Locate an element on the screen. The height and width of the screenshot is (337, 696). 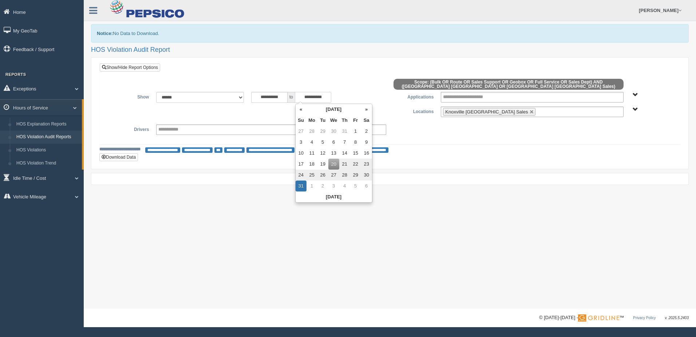
th: Fr is located at coordinates (356, 120).